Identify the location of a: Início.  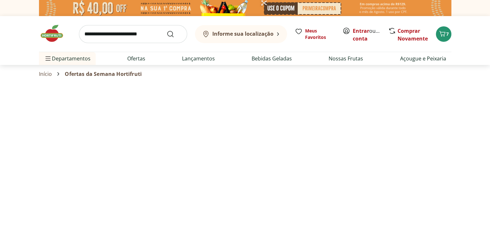
(45, 74).